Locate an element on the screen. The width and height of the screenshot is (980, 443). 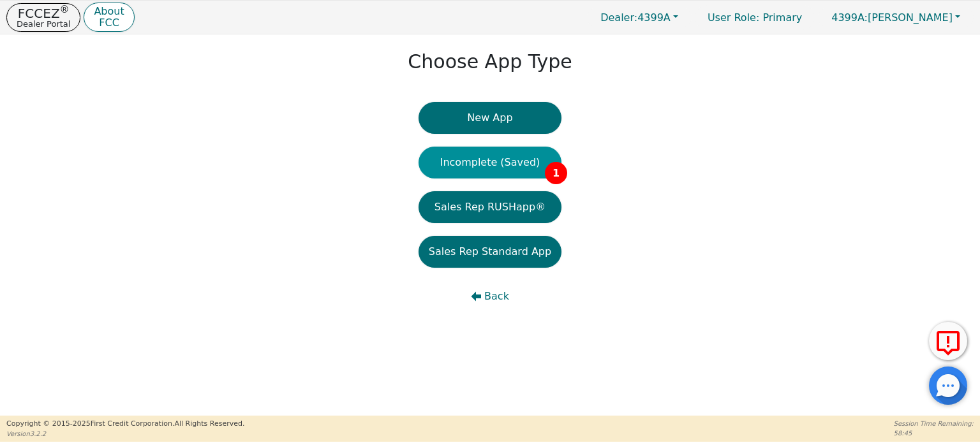
span: User Role : is located at coordinates (733, 17).